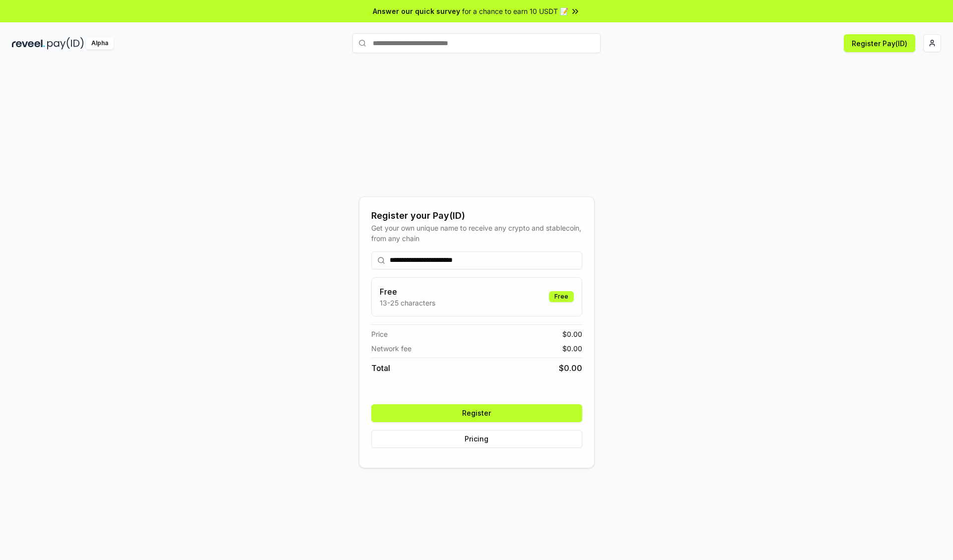 The height and width of the screenshot is (560, 953). I want to click on div: Alpha, so click(100, 43).